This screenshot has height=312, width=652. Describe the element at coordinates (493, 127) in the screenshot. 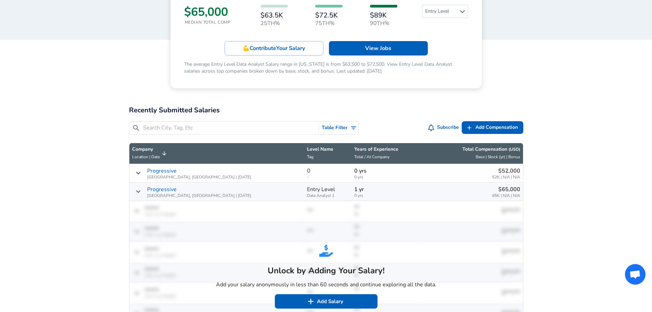

I see `a: Add Compensation` at that location.